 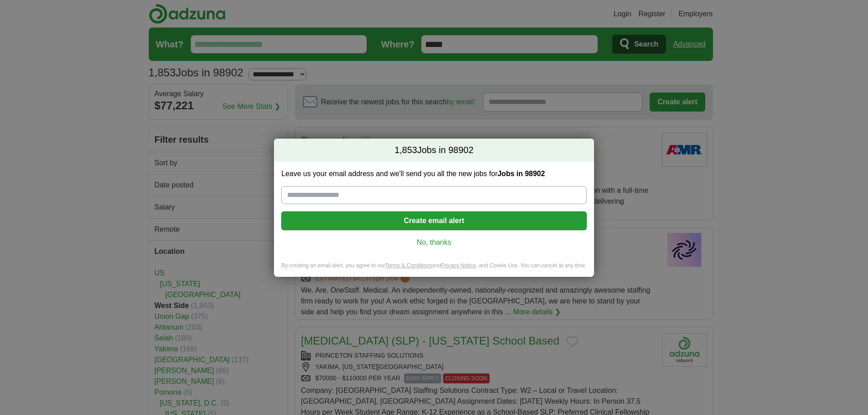 I want to click on label: Leave us your email address and we'll send you all the new jobs for, so click(x=434, y=174).